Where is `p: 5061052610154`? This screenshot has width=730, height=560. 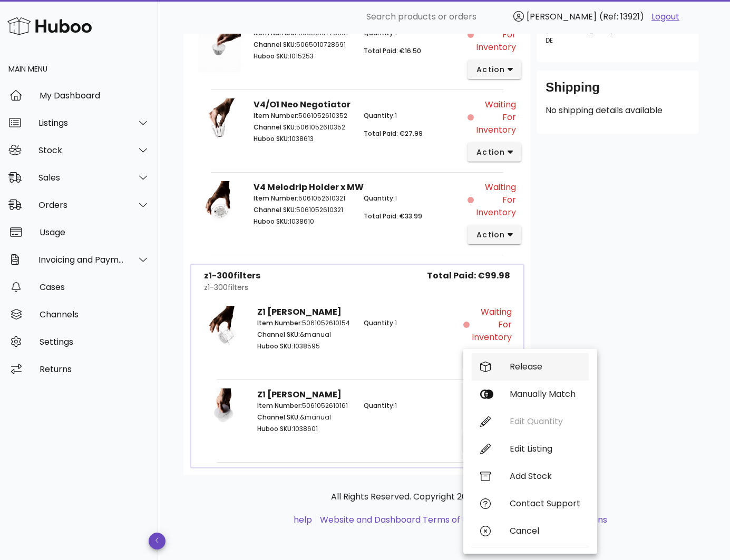 p: 5061052610154 is located at coordinates (304, 324).